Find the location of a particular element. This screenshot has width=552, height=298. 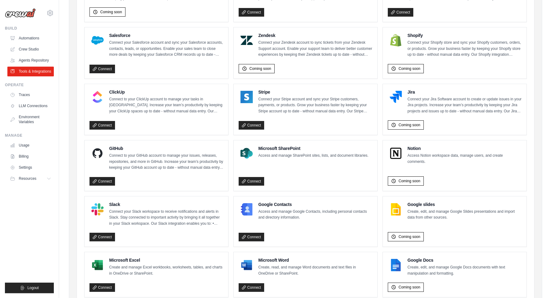

img: ClickUp Logo is located at coordinates (98, 97).